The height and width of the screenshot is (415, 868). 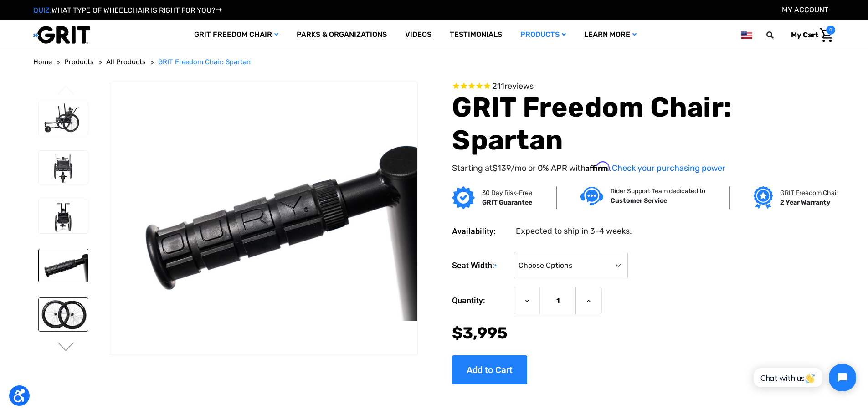 I want to click on a: Account, so click(x=805, y=9).